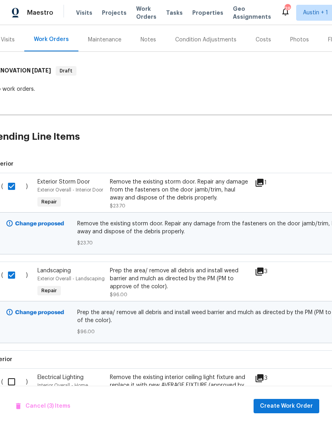 Image resolution: width=332 pixels, height=426 pixels. I want to click on span: Electrical Lighting, so click(61, 377).